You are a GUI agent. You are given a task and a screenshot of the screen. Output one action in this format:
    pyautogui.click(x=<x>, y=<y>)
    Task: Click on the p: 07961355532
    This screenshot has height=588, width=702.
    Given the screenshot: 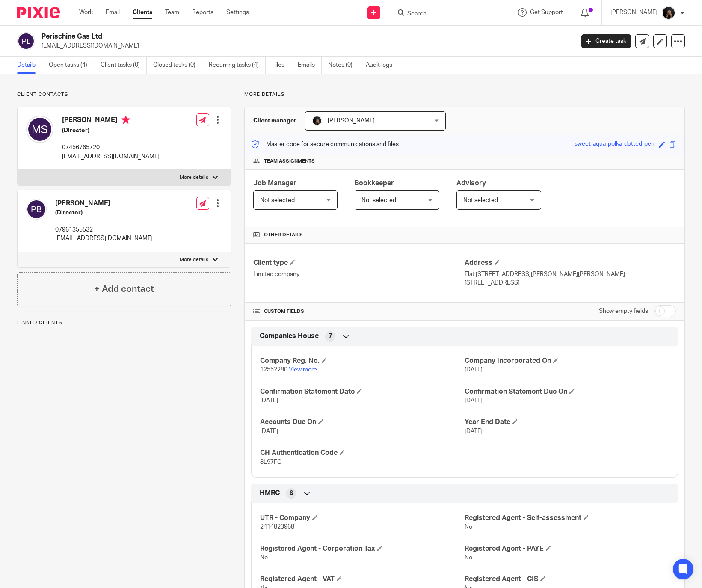 What is the action you would take?
    pyautogui.click(x=104, y=230)
    